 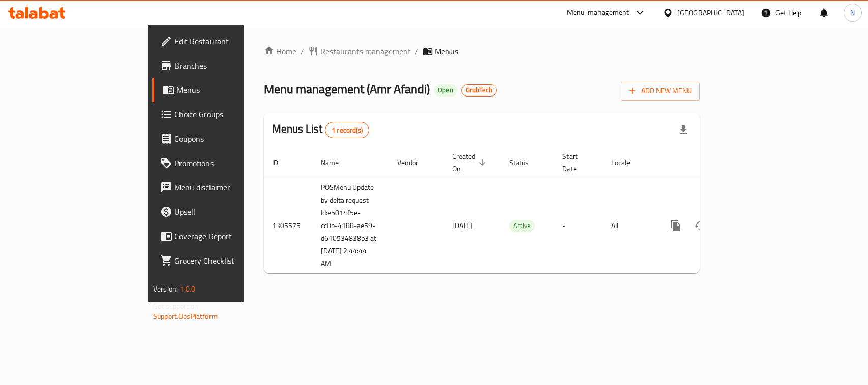 I want to click on a: Menus, so click(x=222, y=90).